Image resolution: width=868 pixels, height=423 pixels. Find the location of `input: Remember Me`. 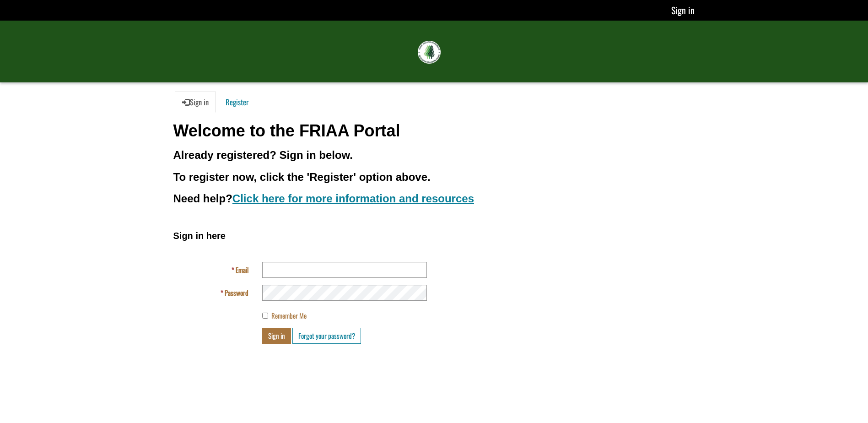

input: Remember Me is located at coordinates (265, 316).